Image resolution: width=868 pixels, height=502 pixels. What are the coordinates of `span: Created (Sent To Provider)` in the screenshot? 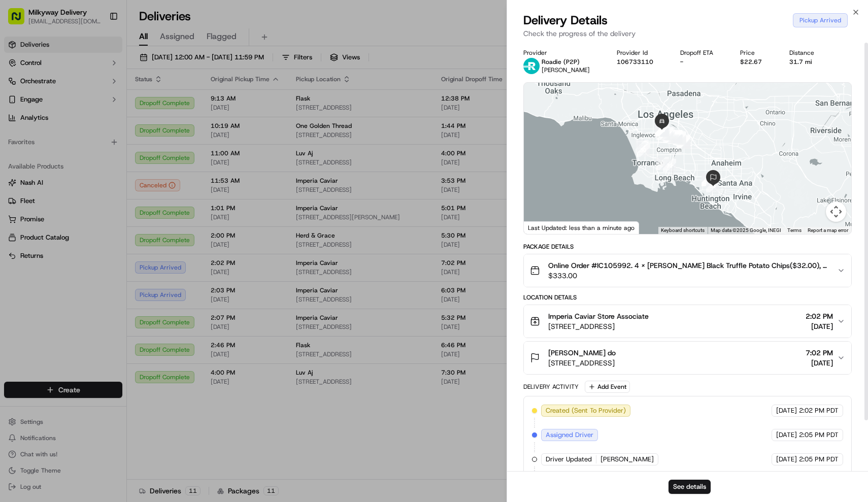 It's located at (586, 411).